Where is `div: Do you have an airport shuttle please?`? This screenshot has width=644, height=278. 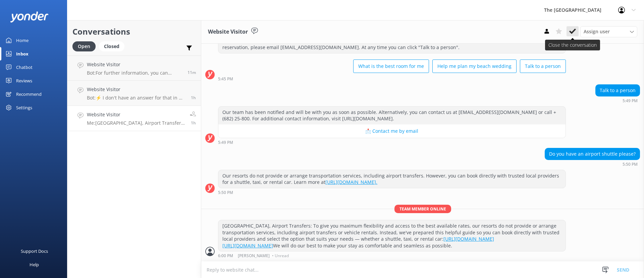 div: Do you have an airport shuttle please? is located at coordinates (593, 154).